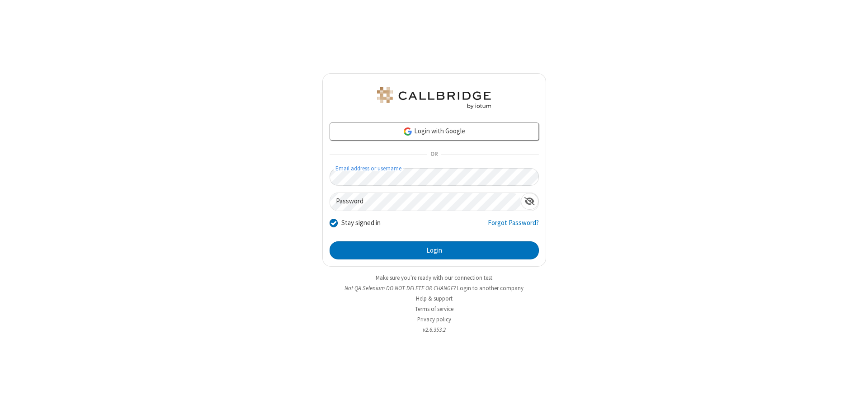 Image resolution: width=868 pixels, height=414 pixels. What do you see at coordinates (514, 227) in the screenshot?
I see `a: Forgot Password?` at bounding box center [514, 227].